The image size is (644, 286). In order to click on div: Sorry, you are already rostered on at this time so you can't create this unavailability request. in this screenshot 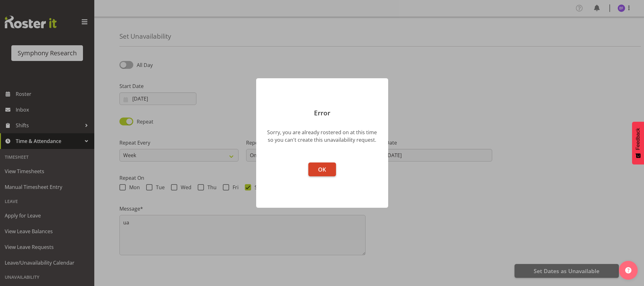, I will do `click(322, 136)`.